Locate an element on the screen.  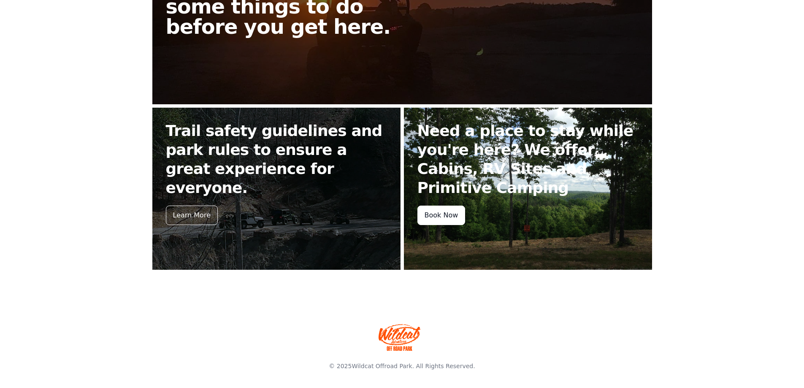
span: © 2025 . All Rights Reserved. is located at coordinates (402, 366).